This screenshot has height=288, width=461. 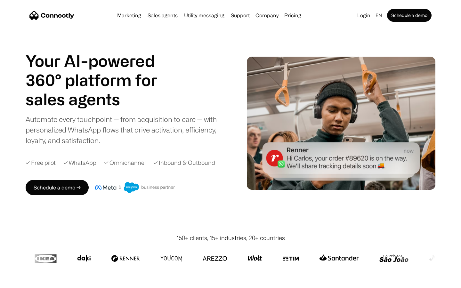 What do you see at coordinates (22, 281) in the screenshot?
I see `aside: Language selected: English` at bounding box center [22, 281].